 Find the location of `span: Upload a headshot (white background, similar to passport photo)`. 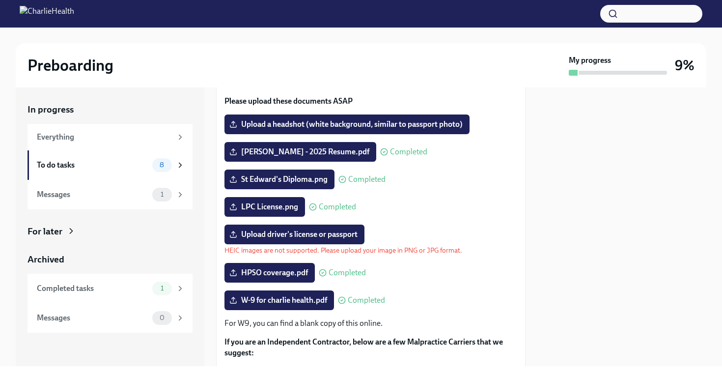

span: Upload a headshot (white background, similar to passport photo) is located at coordinates (347, 124).